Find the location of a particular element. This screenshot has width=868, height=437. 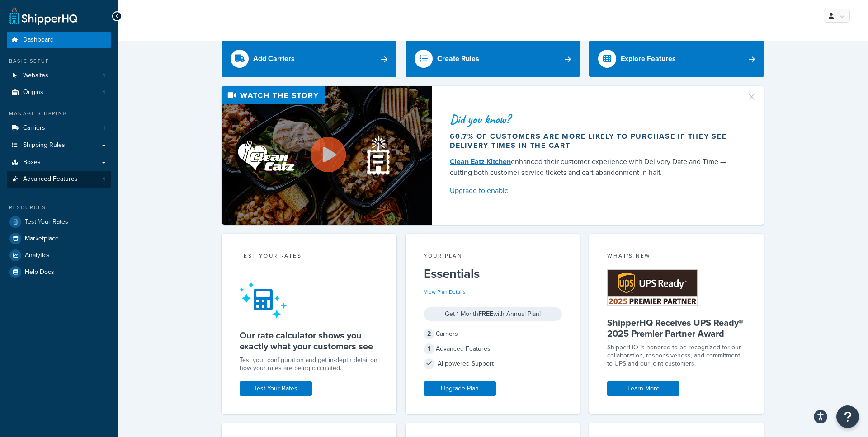

div: Manage Shipping is located at coordinates (59, 114).